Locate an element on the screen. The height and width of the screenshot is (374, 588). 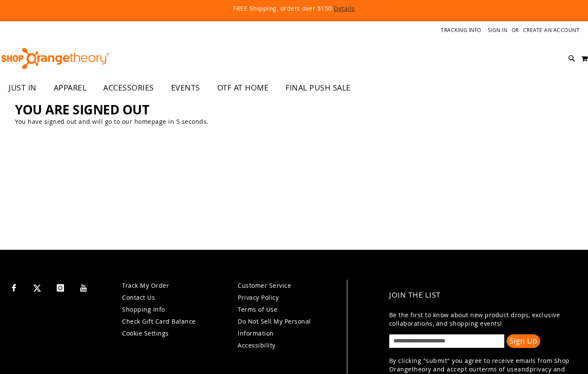
p: Be the first to know about new product drops, exclusive collaborations, and shopping events! is located at coordinates (480, 319).